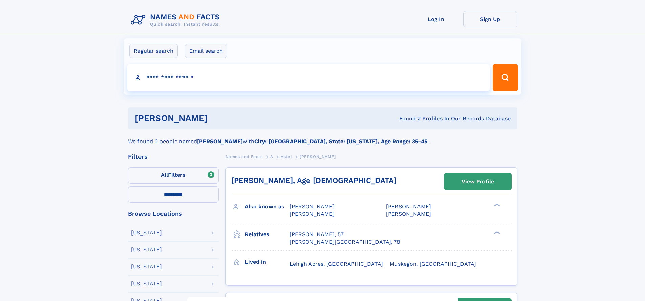  What do you see at coordinates (436, 19) in the screenshot?
I see `a: Log In` at bounding box center [436, 19].